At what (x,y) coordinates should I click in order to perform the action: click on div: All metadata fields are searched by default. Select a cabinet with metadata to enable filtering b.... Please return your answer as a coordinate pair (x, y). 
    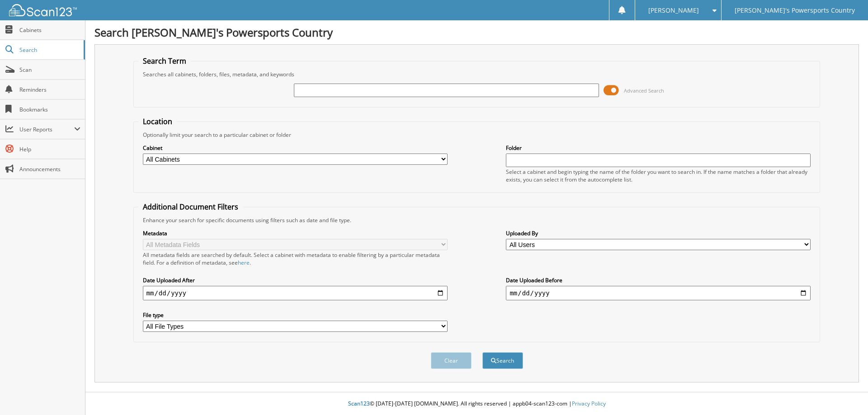
    Looking at the image, I should click on (295, 259).